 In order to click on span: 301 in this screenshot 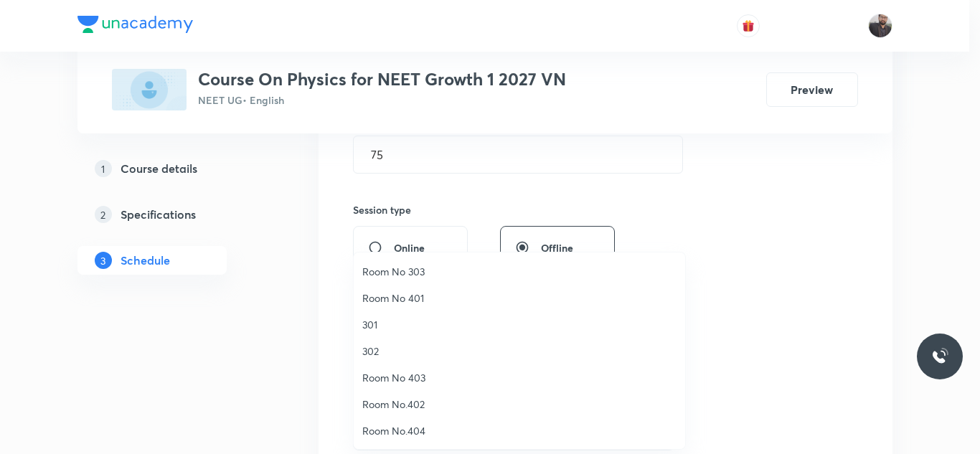, I will do `click(519, 324)`.